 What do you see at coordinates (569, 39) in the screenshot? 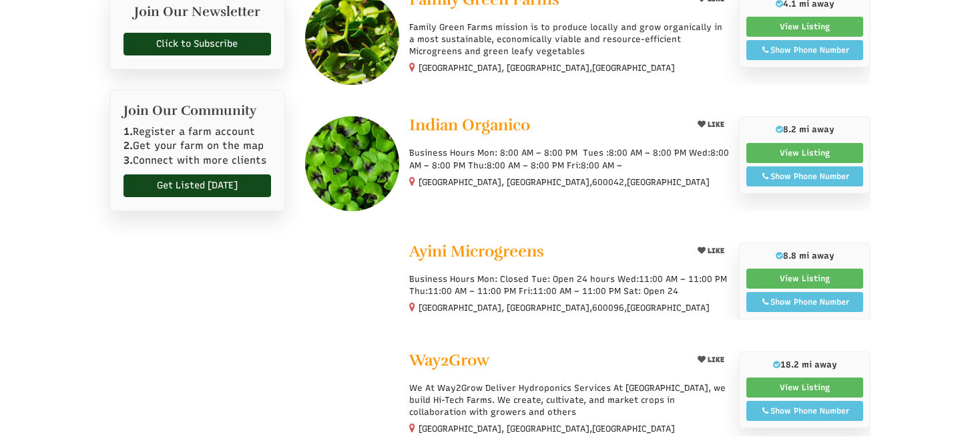
I see `p: Family Green Farms mission is to produce locally and grow organically in a most sustainable, econ...` at bounding box center [569, 39].